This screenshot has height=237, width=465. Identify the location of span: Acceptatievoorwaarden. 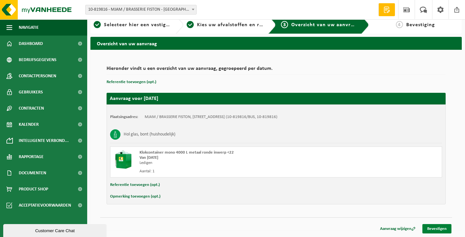
(45, 205).